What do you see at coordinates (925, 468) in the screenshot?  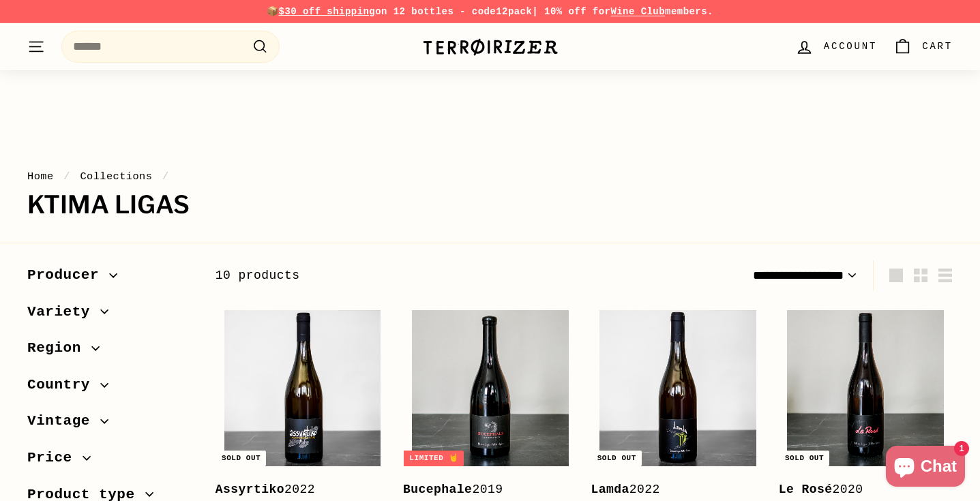 I see `inbox-online-store-chat: Shopify online store chat` at bounding box center [925, 468].